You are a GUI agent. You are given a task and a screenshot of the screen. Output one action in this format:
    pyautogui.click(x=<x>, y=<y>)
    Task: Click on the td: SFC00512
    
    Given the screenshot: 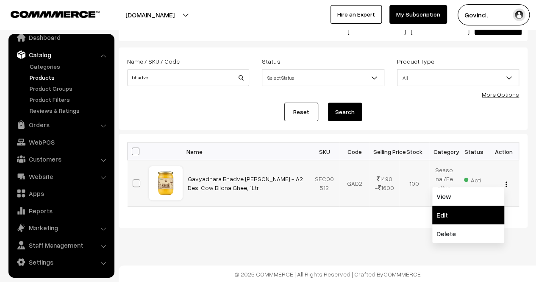 What is the action you would take?
    pyautogui.click(x=324, y=183)
    